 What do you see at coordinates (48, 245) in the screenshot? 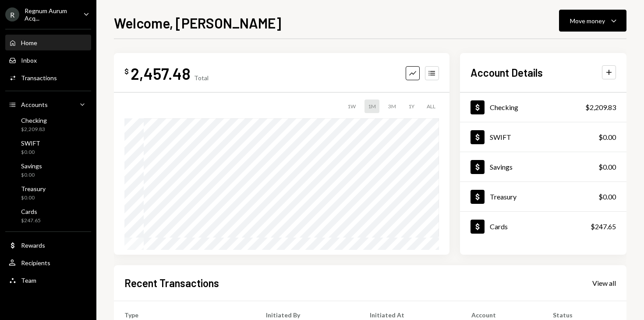
I see `a: Rewards` at bounding box center [48, 245].